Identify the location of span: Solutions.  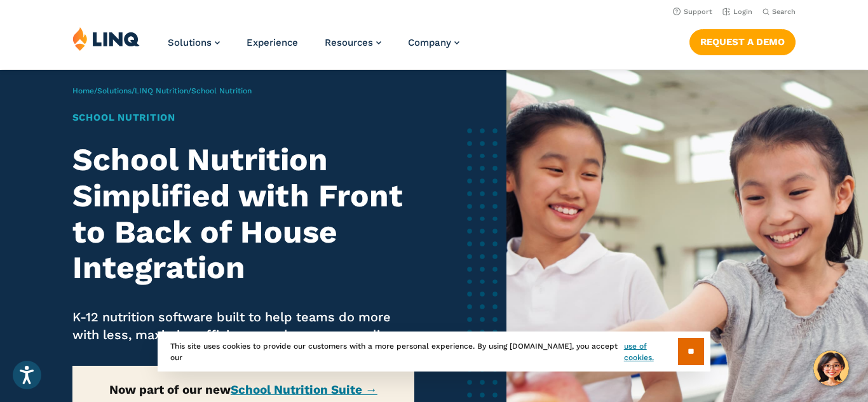
(189, 43).